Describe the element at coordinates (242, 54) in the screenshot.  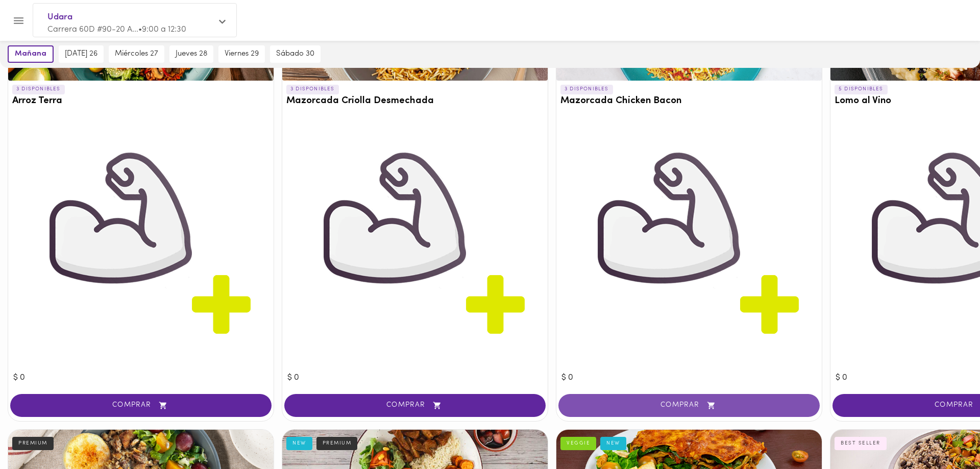
I see `button: viernes 29` at that location.